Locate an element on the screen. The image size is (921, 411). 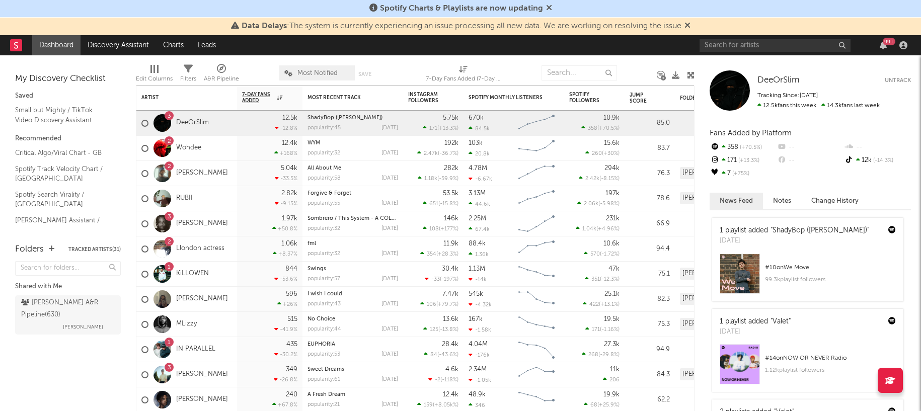
button: Notes is located at coordinates (782, 201).